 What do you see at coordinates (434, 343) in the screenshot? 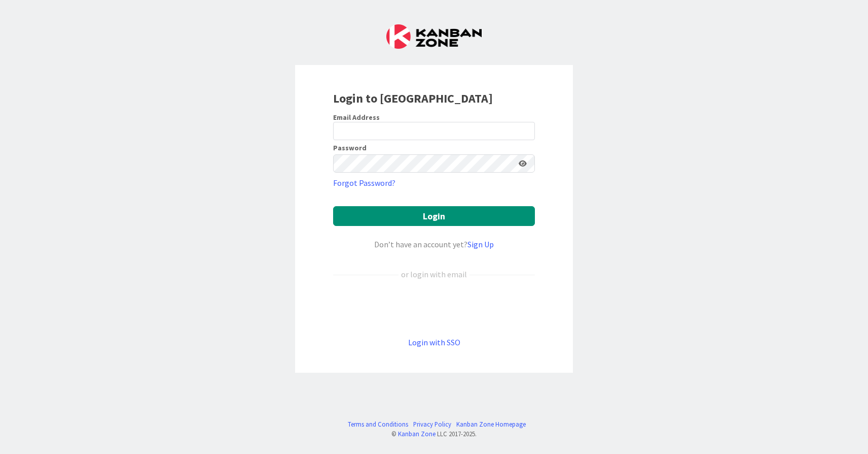
I see `a: Login with SSO` at bounding box center [434, 343].